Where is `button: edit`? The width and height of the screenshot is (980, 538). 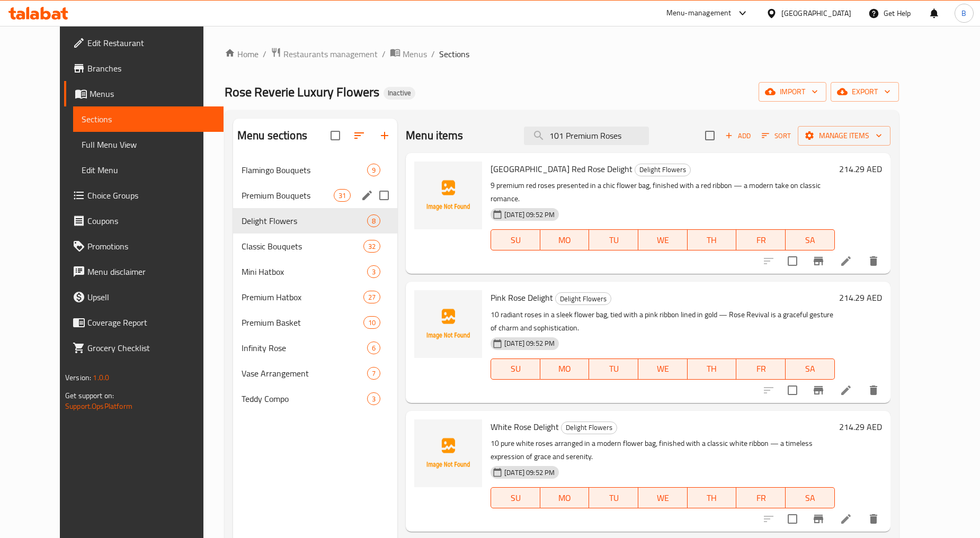 button: edit is located at coordinates (367, 195).